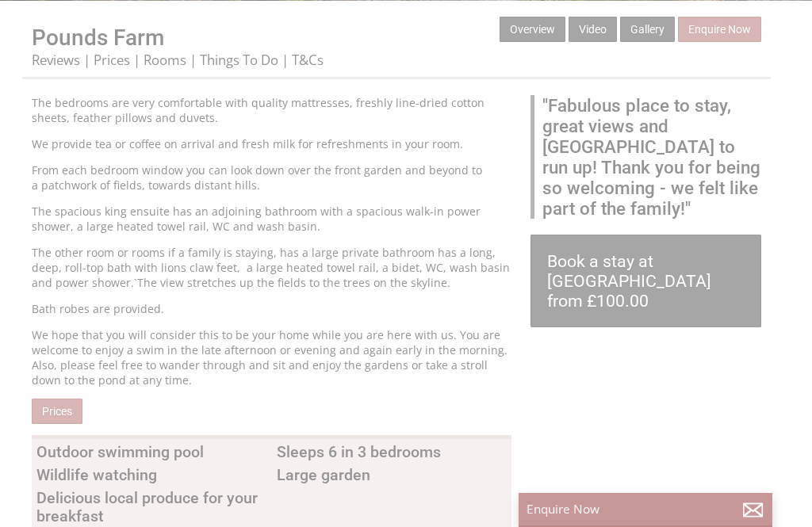 The height and width of the screenshot is (527, 812). I want to click on p: From each bedroom window you can look down over the front garden and beyond to a patchwork of fie..., so click(271, 178).